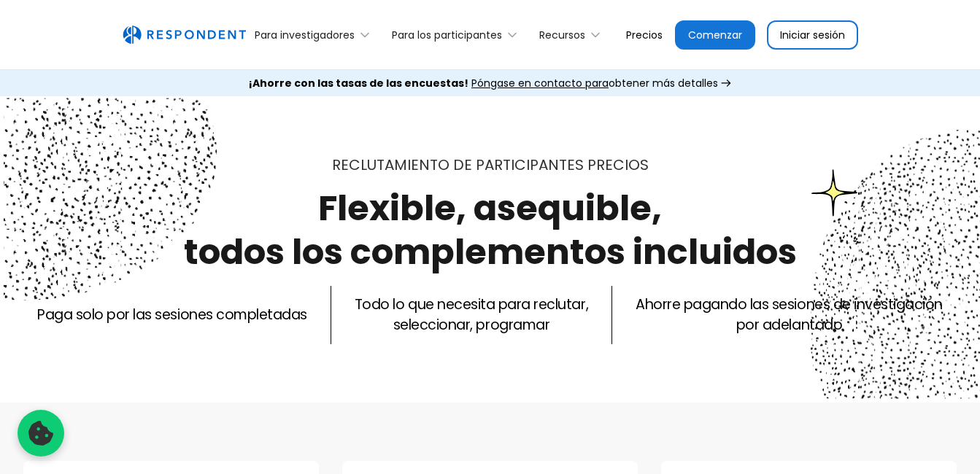  What do you see at coordinates (788, 314) in the screenshot?
I see `font: Ahorre pagando las sesiones de investigación por adelantado` at bounding box center [788, 314].